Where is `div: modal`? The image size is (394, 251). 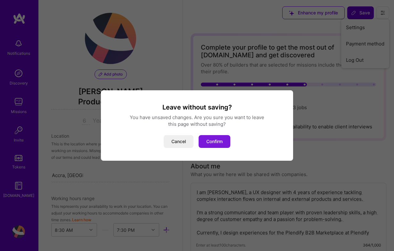 div: modal is located at coordinates (197, 126).